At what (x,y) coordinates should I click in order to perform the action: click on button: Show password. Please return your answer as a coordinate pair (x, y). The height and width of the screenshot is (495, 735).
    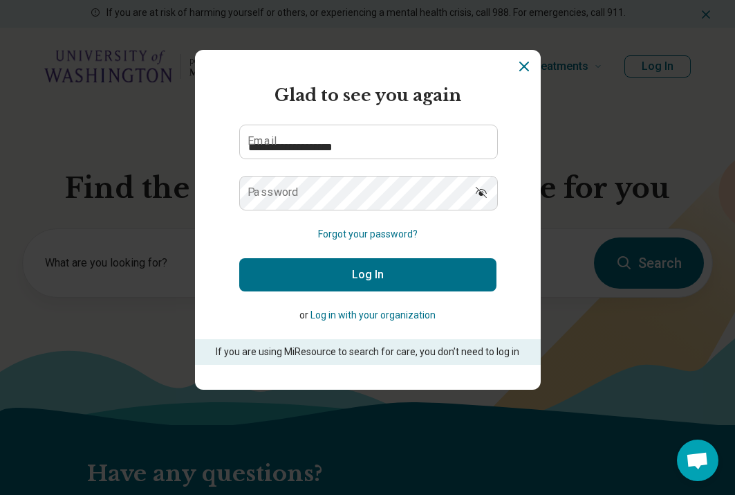
    Looking at the image, I should click on (481, 192).